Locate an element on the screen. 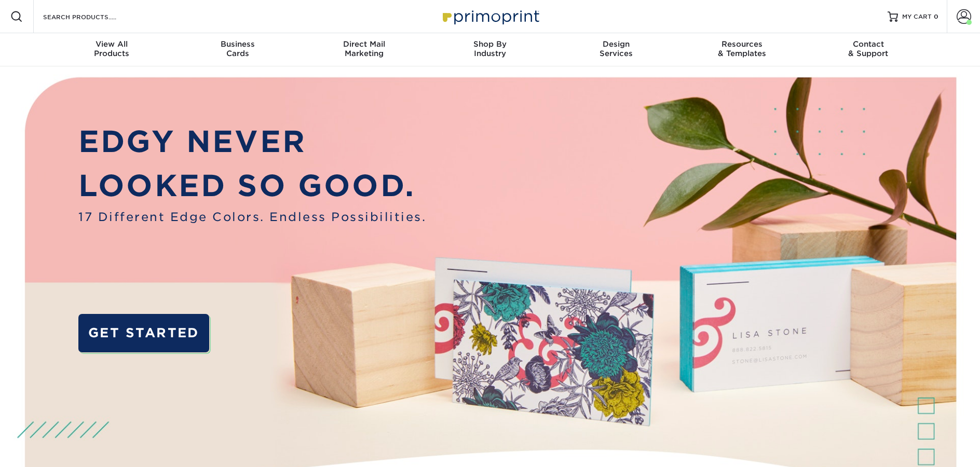  a: View AllProducts is located at coordinates (112, 50).